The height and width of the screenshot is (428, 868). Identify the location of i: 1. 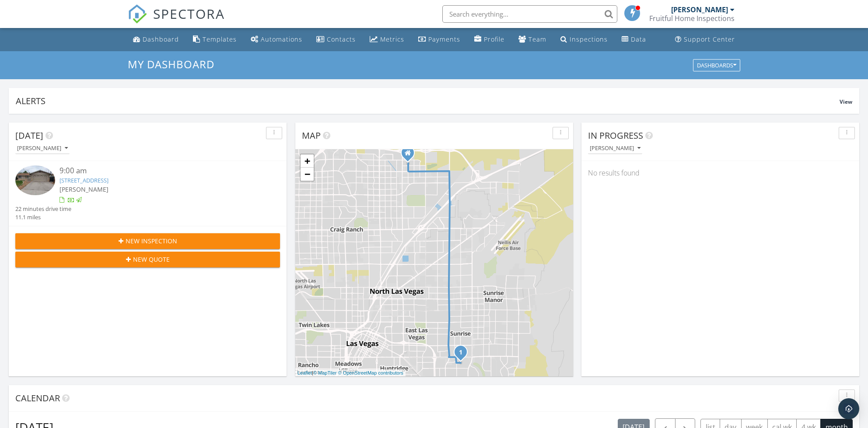
(461, 353).